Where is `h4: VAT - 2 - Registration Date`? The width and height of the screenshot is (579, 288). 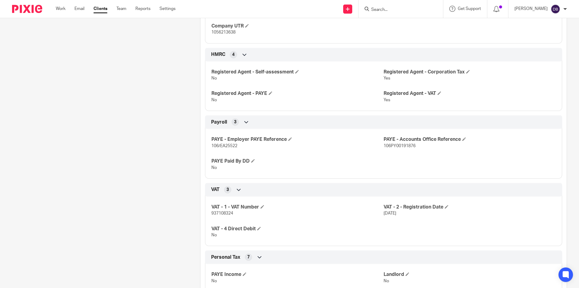 h4: VAT - 2 - Registration Date is located at coordinates (470, 207).